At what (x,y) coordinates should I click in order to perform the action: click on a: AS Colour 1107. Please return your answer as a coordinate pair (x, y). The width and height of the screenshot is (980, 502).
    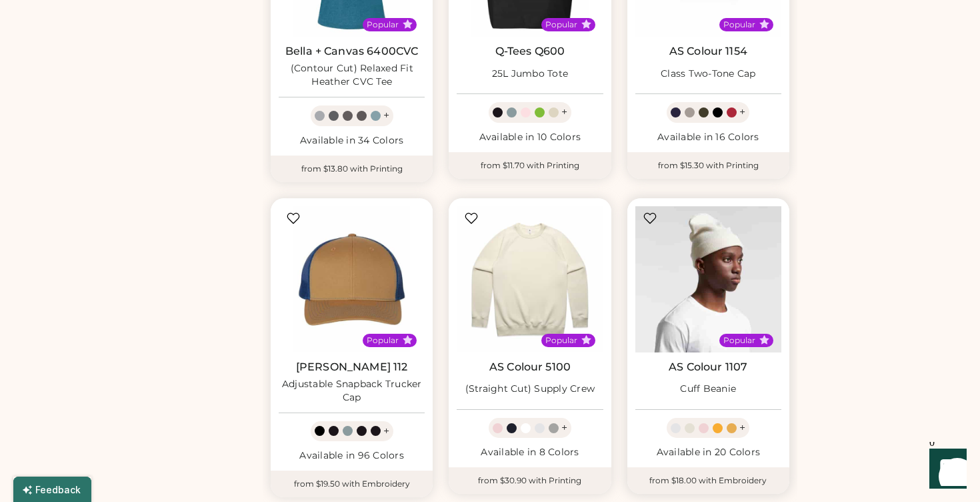
    Looking at the image, I should click on (708, 367).